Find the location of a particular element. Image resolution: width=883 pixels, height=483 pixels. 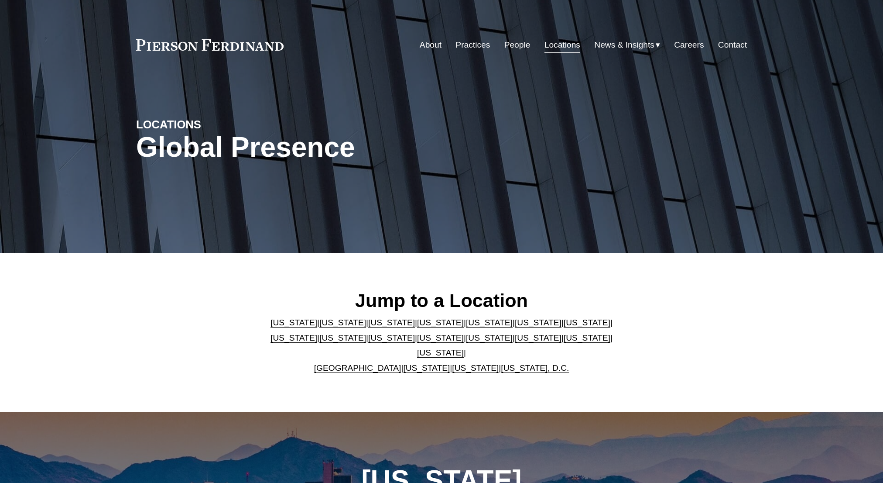

h2: Jump to a Location is located at coordinates (442, 300).